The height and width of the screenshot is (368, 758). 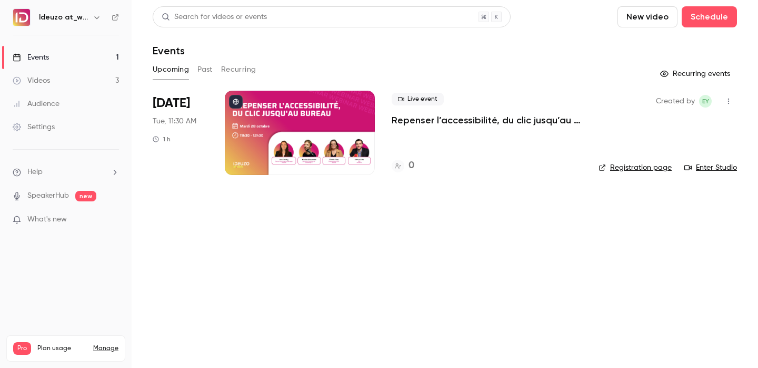 I want to click on button: Recurring events, so click(x=696, y=74).